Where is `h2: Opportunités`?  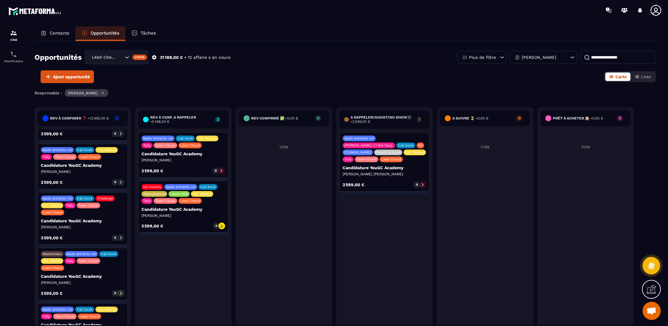 h2: Opportunités is located at coordinates (58, 57).